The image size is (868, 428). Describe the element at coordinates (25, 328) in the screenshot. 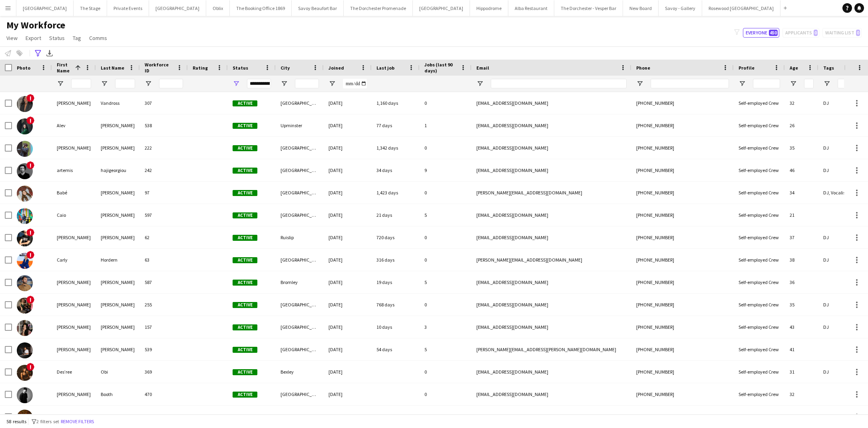

I see `img: Daisybelle Ferreira` at that location.